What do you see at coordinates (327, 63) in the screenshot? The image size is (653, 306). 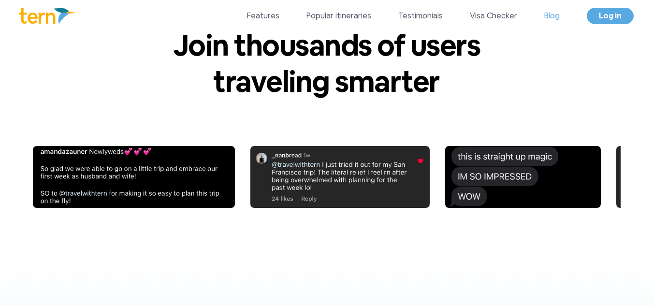 I see `p: Join thousands of users traveling smarter` at bounding box center [327, 63].